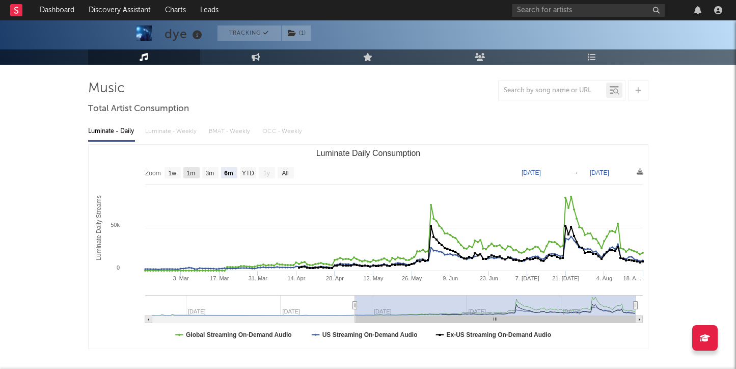 This screenshot has height=369, width=736. Describe the element at coordinates (172, 173) in the screenshot. I see `text: 1w` at that location.